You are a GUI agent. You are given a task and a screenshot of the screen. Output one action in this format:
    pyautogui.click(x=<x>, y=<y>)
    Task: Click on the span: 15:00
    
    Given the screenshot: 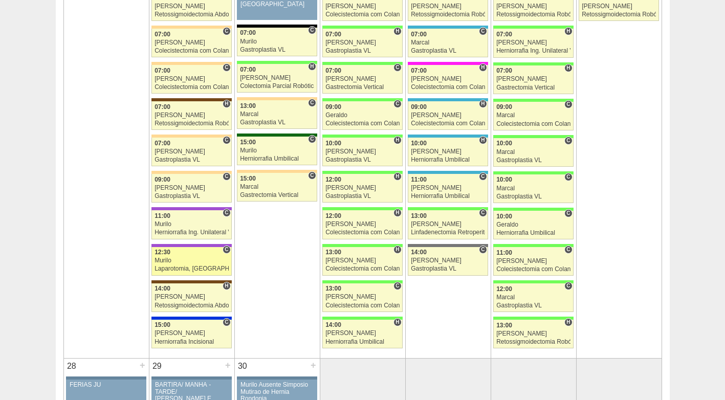 What is the action you would take?
    pyautogui.click(x=248, y=142)
    